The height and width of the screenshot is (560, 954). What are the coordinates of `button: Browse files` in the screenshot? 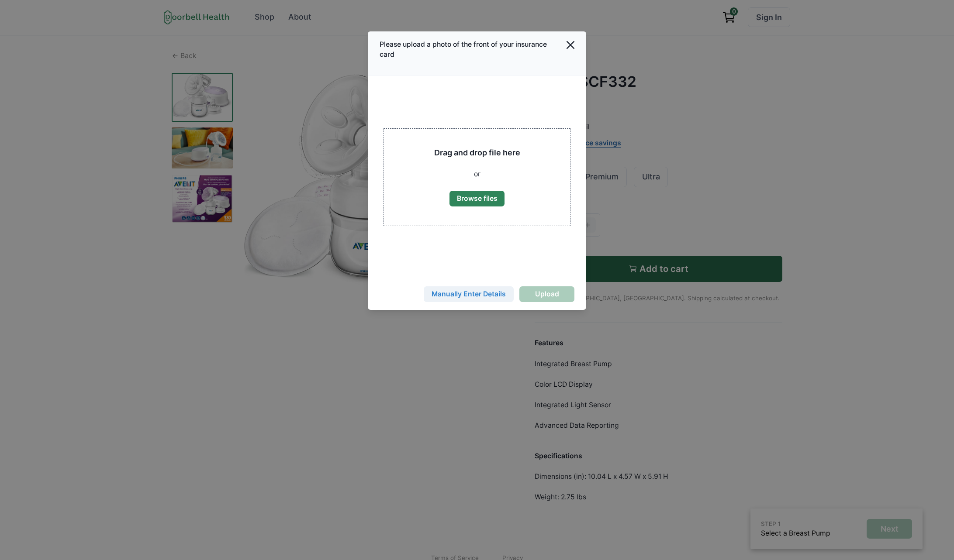 It's located at (477, 199).